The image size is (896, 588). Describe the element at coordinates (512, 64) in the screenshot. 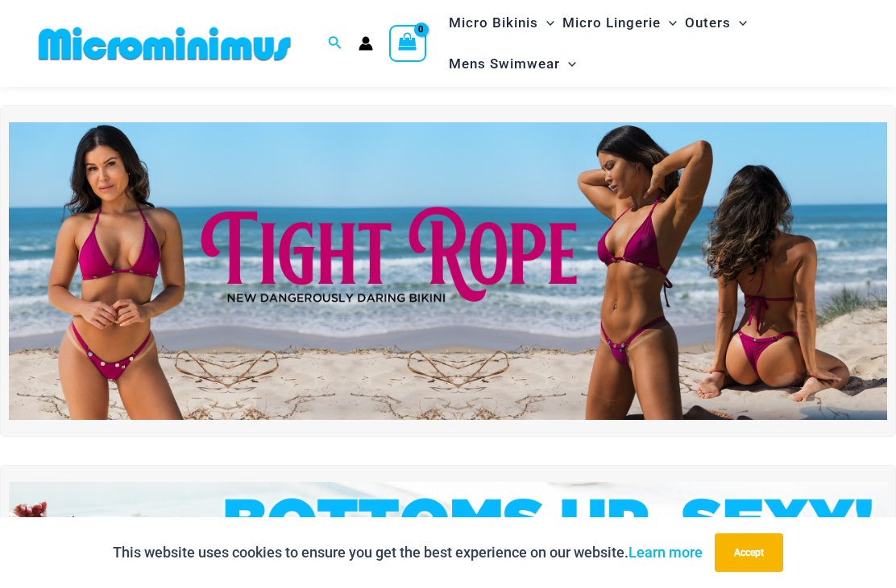

I see `a: Mens SwimwearMenu ToggleMenu Toggle` at that location.